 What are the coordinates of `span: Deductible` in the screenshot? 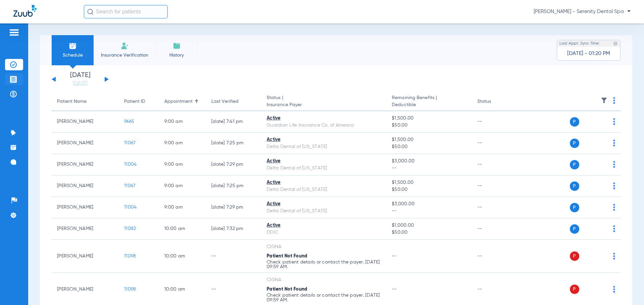 It's located at (429, 105).